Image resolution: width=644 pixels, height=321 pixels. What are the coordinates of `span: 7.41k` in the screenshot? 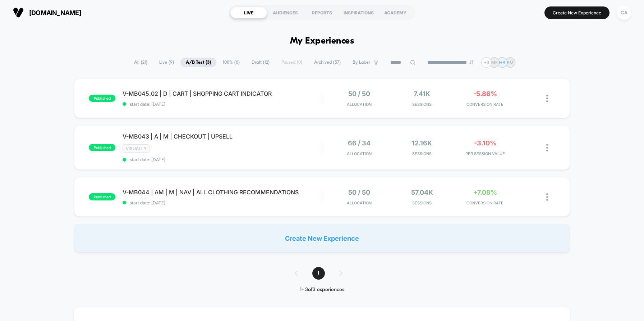 It's located at (422, 93).